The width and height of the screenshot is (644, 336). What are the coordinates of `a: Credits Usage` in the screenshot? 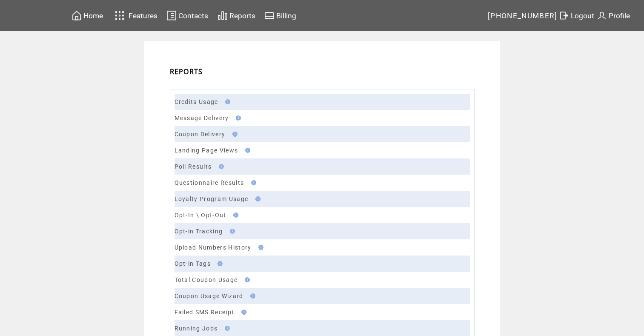 It's located at (196, 102).